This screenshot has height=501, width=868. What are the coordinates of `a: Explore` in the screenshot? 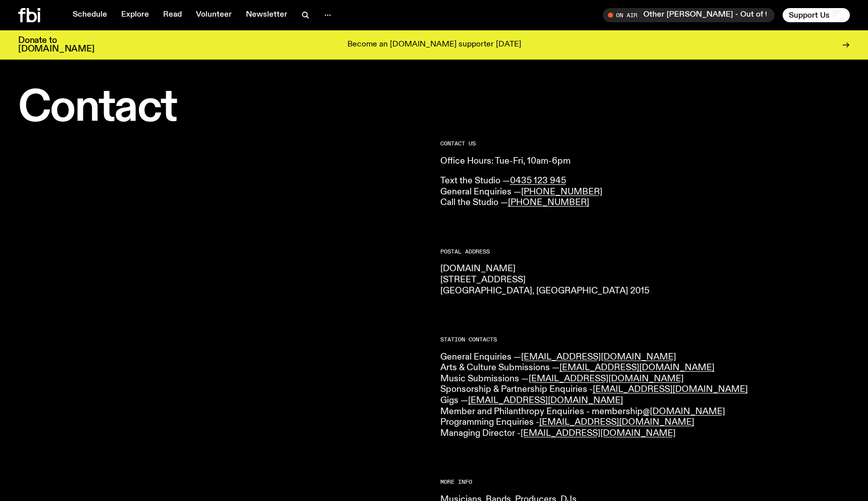 It's located at (135, 15).